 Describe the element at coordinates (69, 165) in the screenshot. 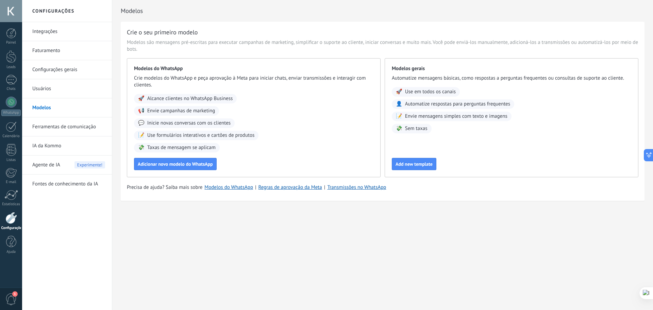

I see `a: Agente de IAExperimente!` at that location.